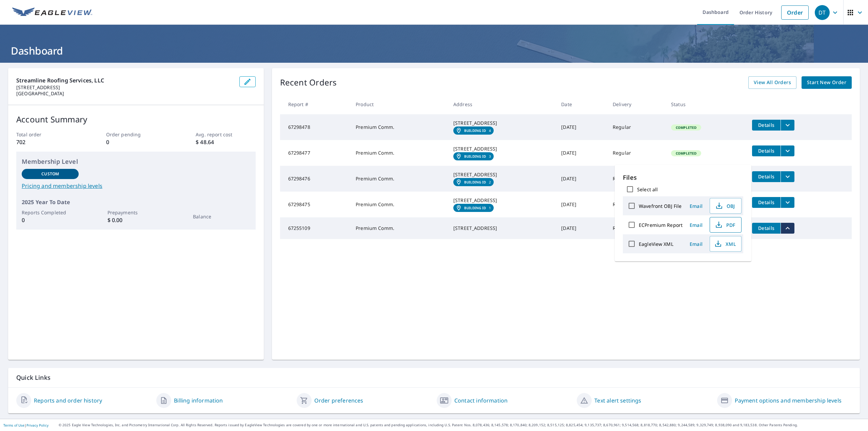 The image size is (868, 431). I want to click on span: PDF, so click(725, 224).